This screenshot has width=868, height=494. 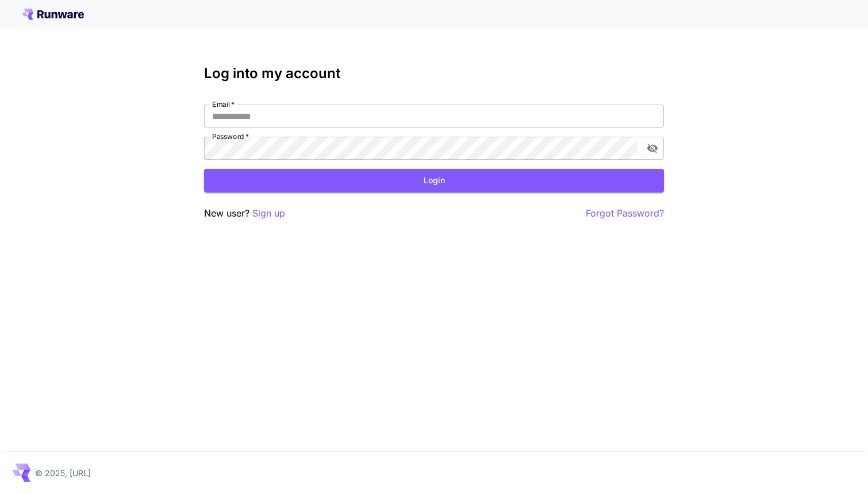 I want to click on p: New user?, so click(x=244, y=214).